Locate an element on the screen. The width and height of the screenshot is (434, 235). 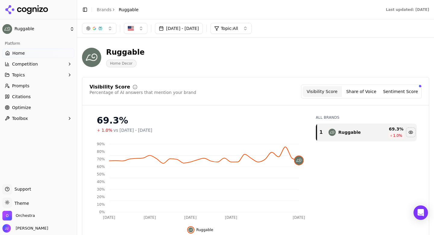
div: Platform is located at coordinates (38, 43).